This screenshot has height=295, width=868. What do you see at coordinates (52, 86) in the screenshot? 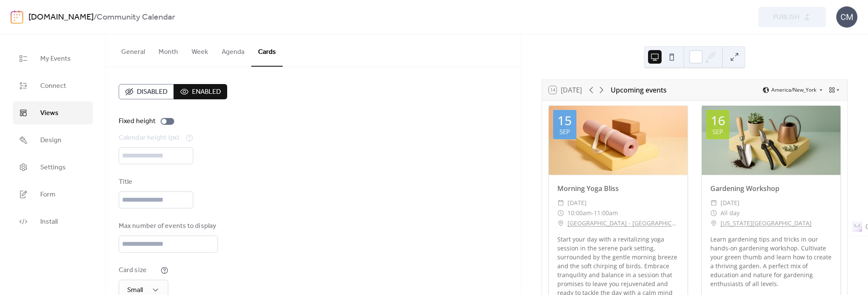
I see `a: Connect` at bounding box center [52, 86].